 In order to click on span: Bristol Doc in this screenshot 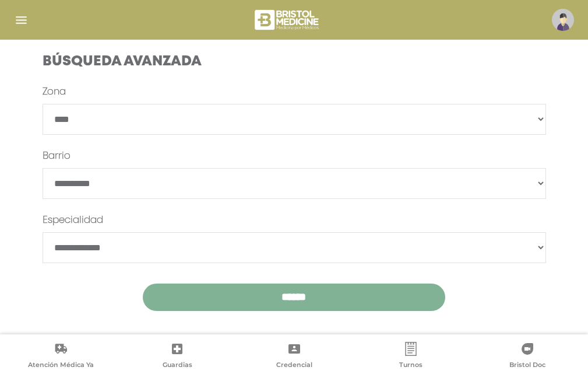, I will do `click(527, 366)`.